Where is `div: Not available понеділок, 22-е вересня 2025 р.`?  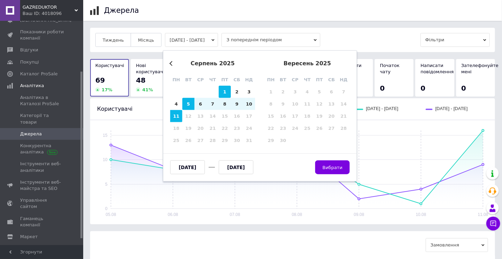 div: Not available понеділок, 22-е вересня 2025 р. is located at coordinates (271, 128).